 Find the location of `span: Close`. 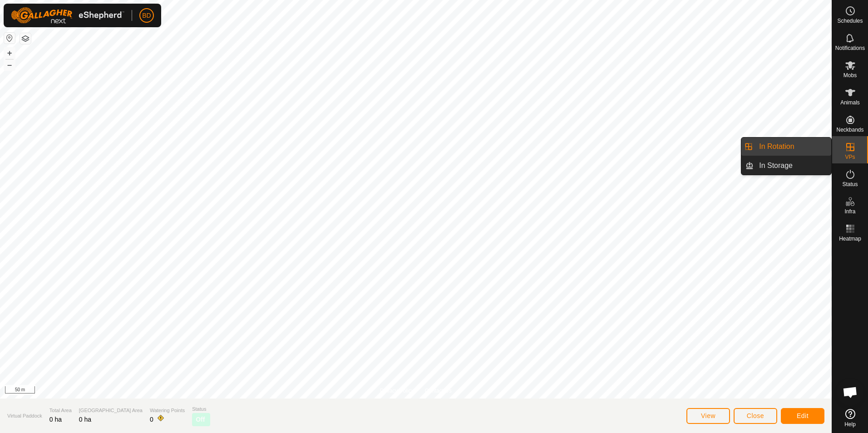

span: Close is located at coordinates (755, 416).